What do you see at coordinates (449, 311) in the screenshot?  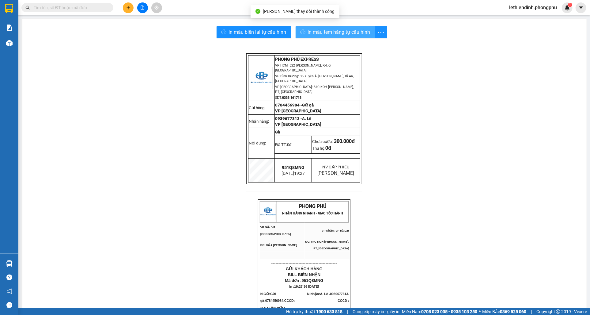 I see `strong: 0708 023 035 - 0935 103 250` at bounding box center [449, 311].